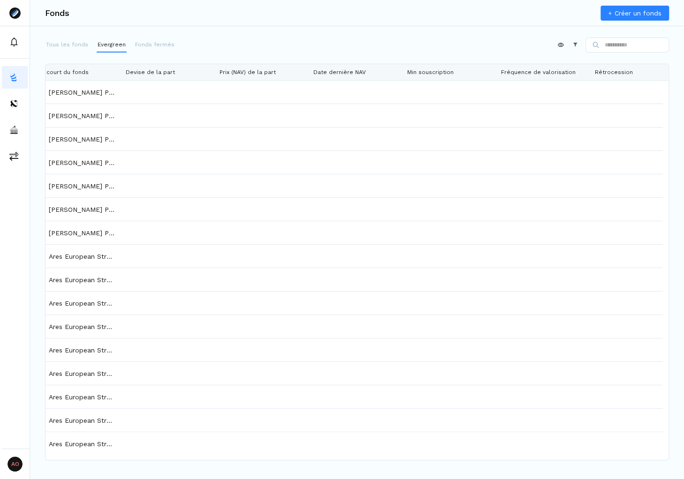 This screenshot has width=684, height=479. I want to click on p: Fonds fermés, so click(155, 45).